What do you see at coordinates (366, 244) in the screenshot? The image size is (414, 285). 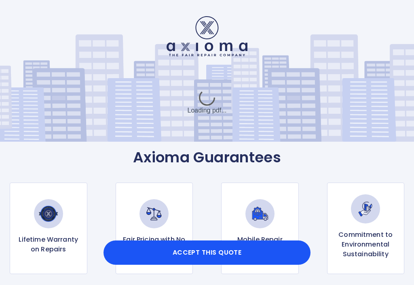 I see `p: Commitment to Environmental Sustainability` at bounding box center [366, 244].